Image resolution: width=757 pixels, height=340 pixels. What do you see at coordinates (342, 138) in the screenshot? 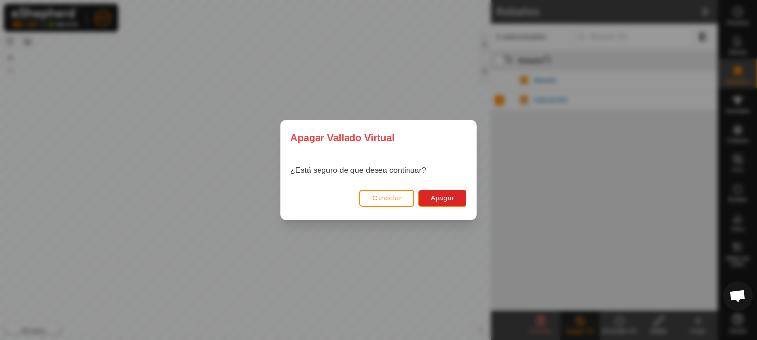
I see `span: Apagar Vallado Virtual` at bounding box center [342, 138].